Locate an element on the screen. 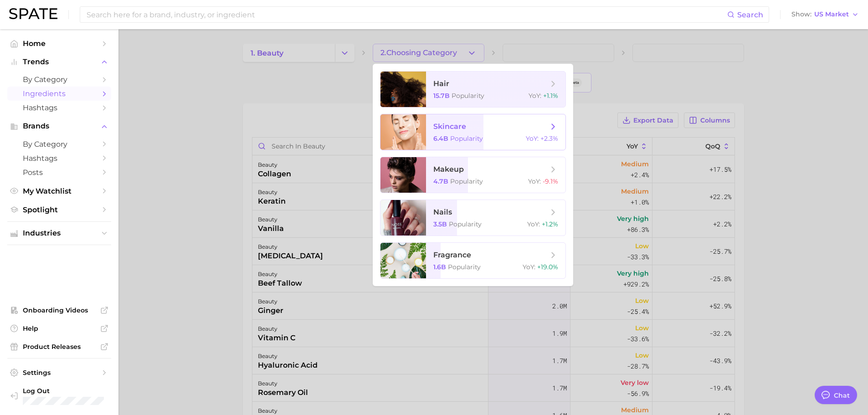 This screenshot has height=415, width=868. button: Industries is located at coordinates (60, 233).